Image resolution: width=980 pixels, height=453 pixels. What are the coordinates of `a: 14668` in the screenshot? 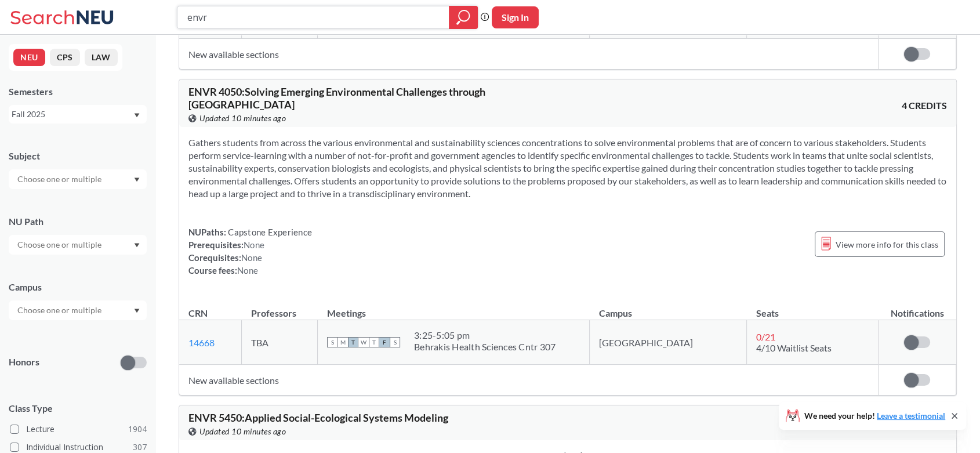 It's located at (201, 342).